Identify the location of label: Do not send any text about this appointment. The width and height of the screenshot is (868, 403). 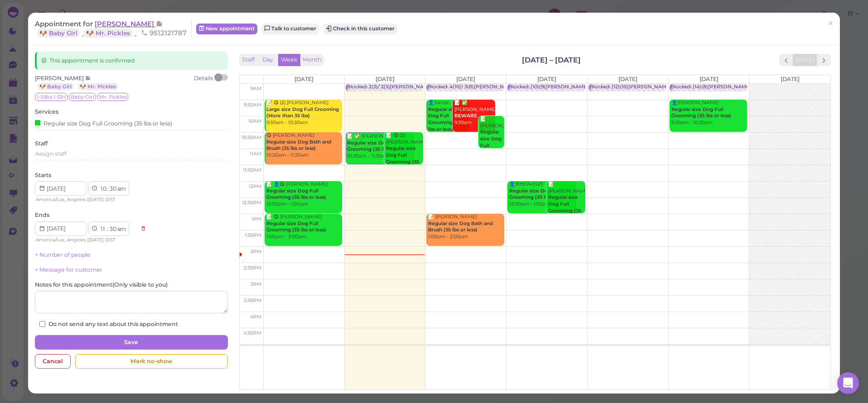
(109, 324).